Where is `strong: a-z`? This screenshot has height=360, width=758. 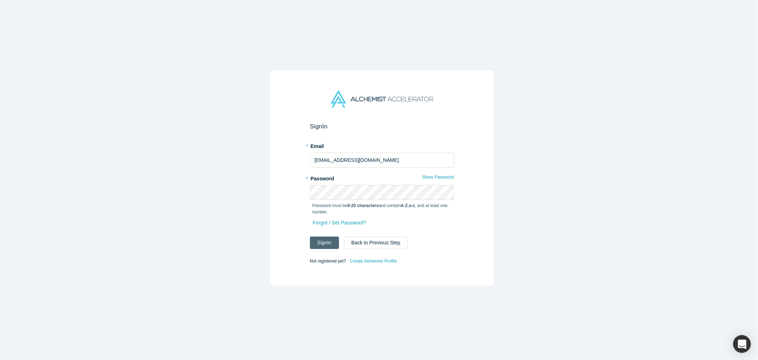
strong: a-z is located at coordinates (412, 205).